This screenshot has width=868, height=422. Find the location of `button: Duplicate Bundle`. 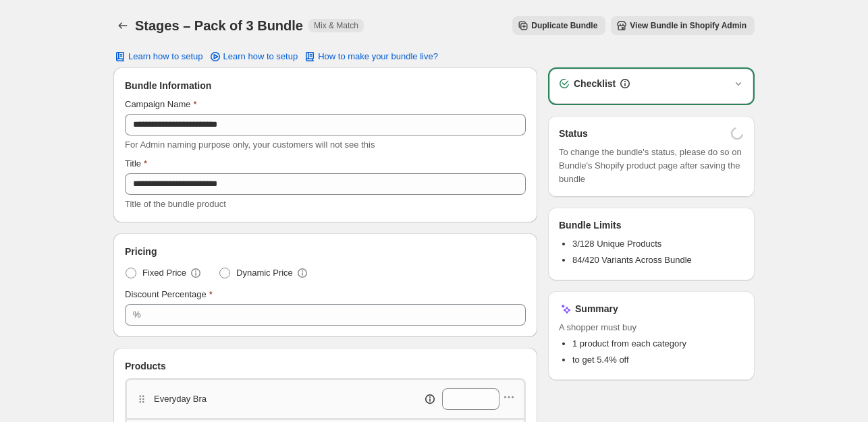

button: Duplicate Bundle is located at coordinates (559, 25).